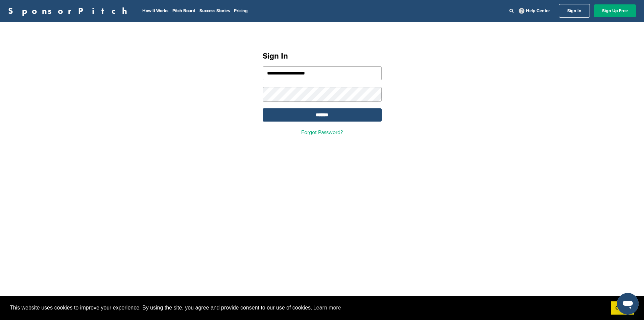  I want to click on span: This website uses cookies to improve your experience. By using the site, you agree and provide co..., so click(308, 308).